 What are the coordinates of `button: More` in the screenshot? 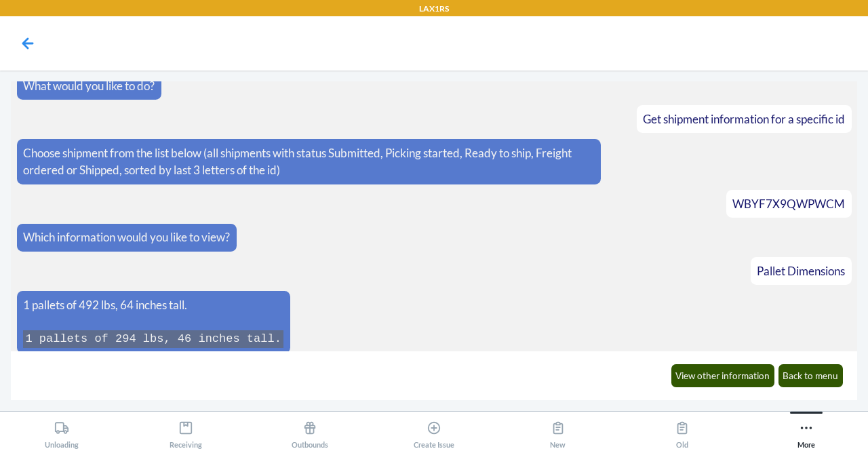 It's located at (806, 430).